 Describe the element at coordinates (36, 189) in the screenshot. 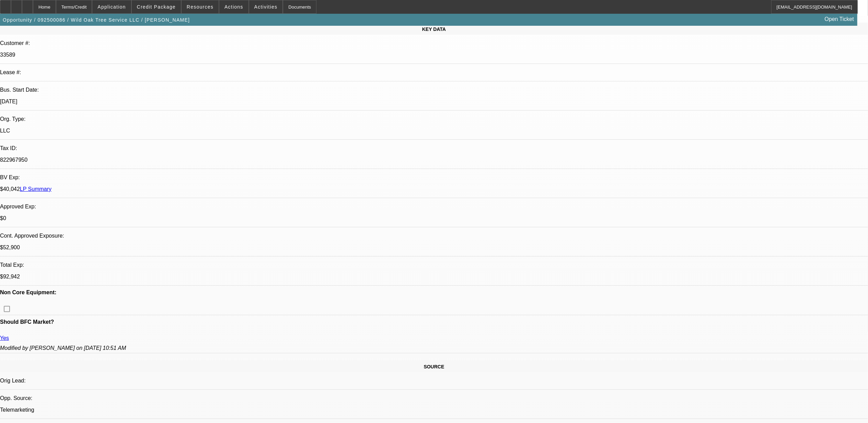

I see `a: LP Summary` at that location.